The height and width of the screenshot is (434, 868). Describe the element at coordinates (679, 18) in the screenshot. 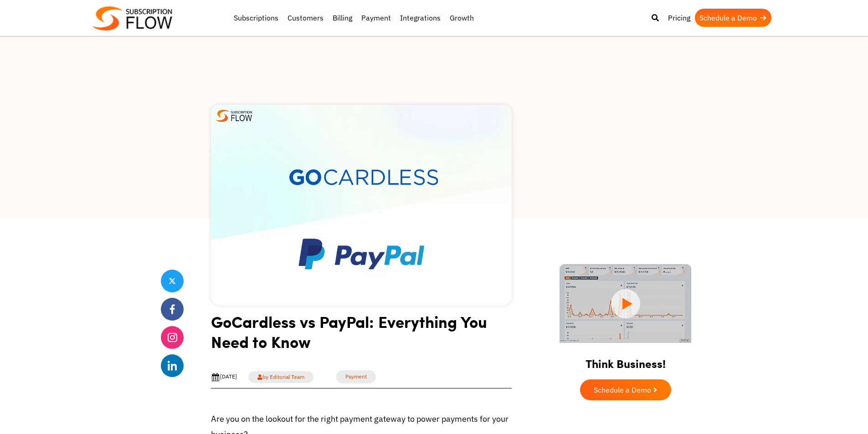

I see `a: Pricing` at that location.